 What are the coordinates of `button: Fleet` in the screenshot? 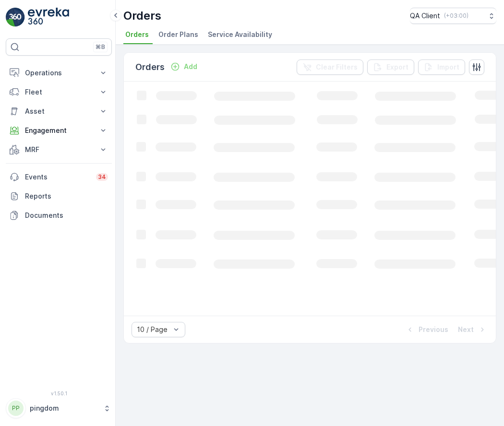 It's located at (58, 92).